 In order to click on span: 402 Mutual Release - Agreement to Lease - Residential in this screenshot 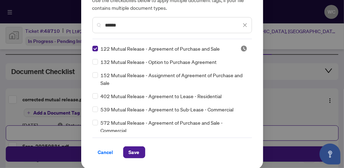, I will do `click(161, 96)`.